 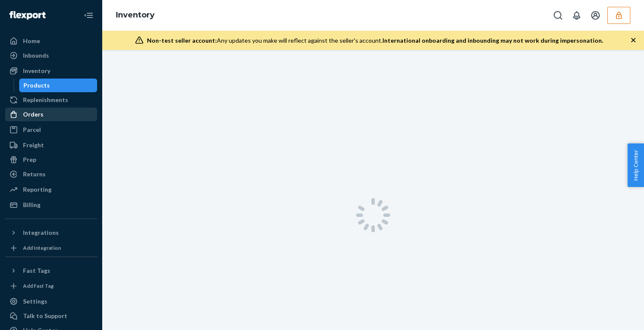 What do you see at coordinates (51, 130) in the screenshot?
I see `a: Parcel` at bounding box center [51, 130].